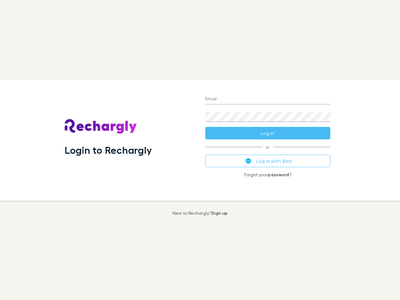 Image resolution: width=400 pixels, height=300 pixels. Describe the element at coordinates (268, 175) in the screenshot. I see `p: Forgot your ?` at that location.